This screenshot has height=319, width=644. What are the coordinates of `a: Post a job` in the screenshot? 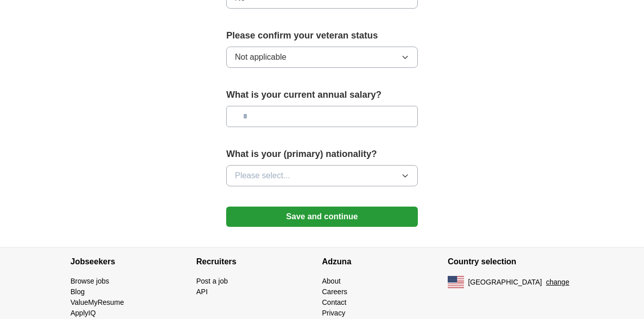 It's located at (212, 281).